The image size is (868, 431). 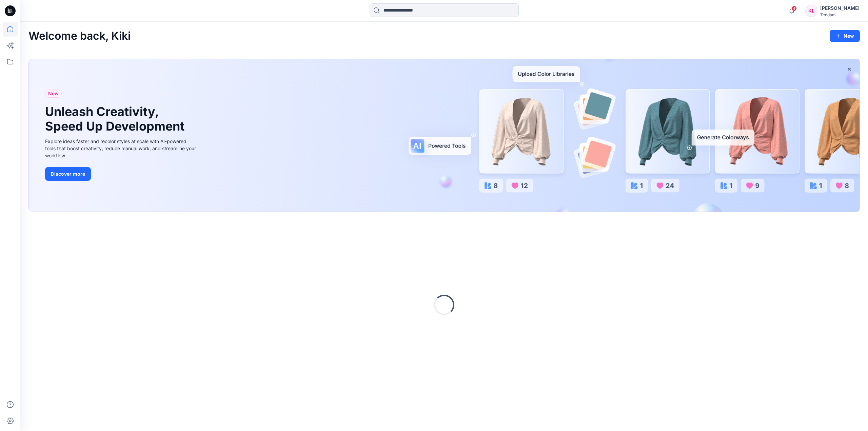 What do you see at coordinates (121, 174) in the screenshot?
I see `a: Discover more` at bounding box center [121, 174].